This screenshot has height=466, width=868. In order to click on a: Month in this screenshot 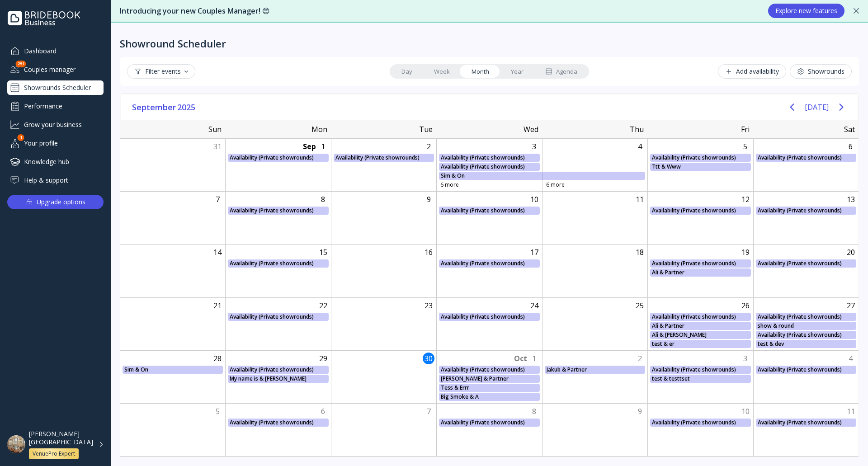, I will do `click(480, 71)`.